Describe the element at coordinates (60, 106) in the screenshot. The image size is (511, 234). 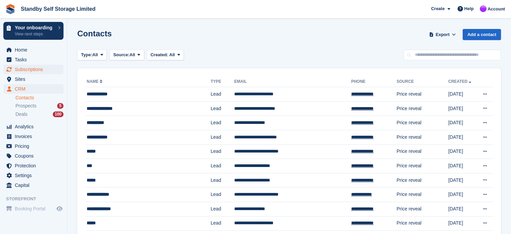
I see `div: 5` at that location.